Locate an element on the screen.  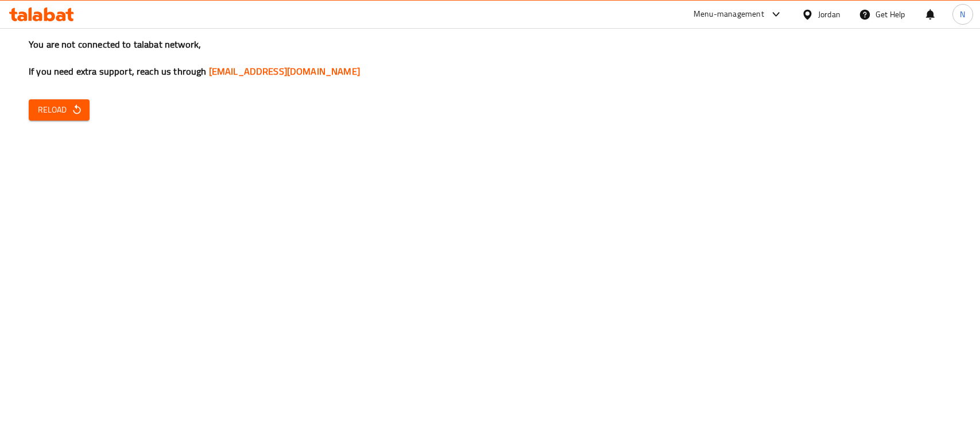
div: Menu-management is located at coordinates (729, 14).